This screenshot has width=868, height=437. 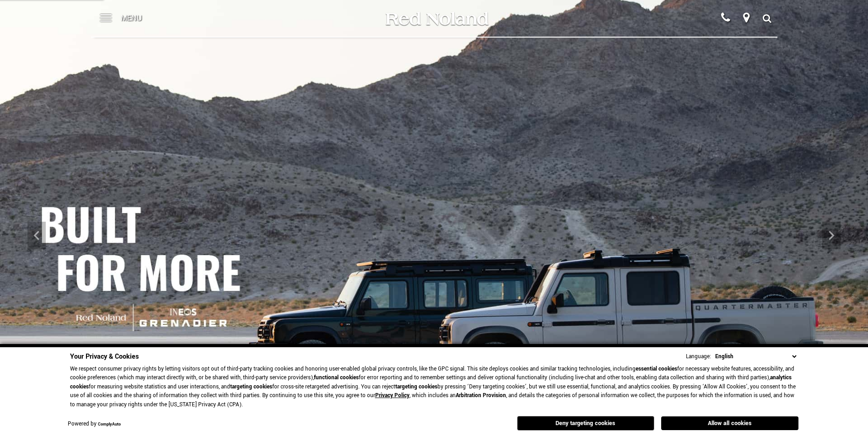 What do you see at coordinates (656, 368) in the screenshot?
I see `strong: essential cookies` at bounding box center [656, 368].